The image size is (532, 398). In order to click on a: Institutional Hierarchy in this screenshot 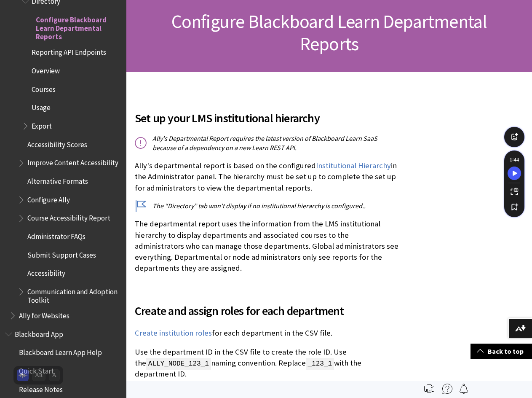, I will do `click(354, 166)`.